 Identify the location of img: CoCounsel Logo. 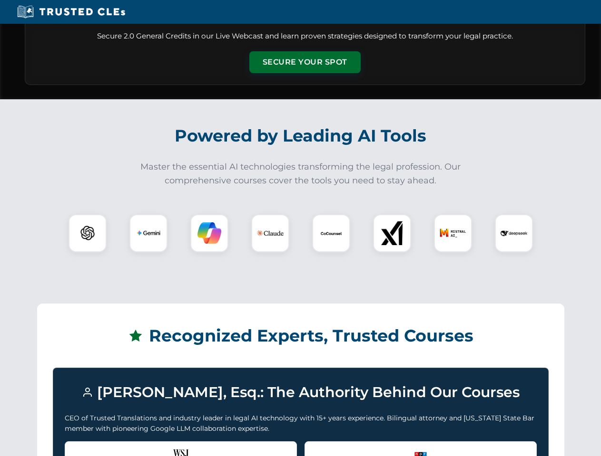
(331, 233).